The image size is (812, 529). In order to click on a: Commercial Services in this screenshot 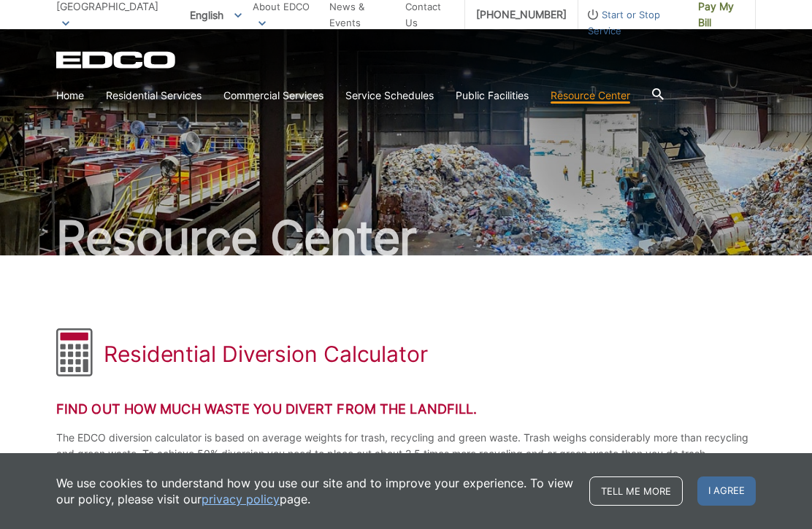, I will do `click(273, 96)`.